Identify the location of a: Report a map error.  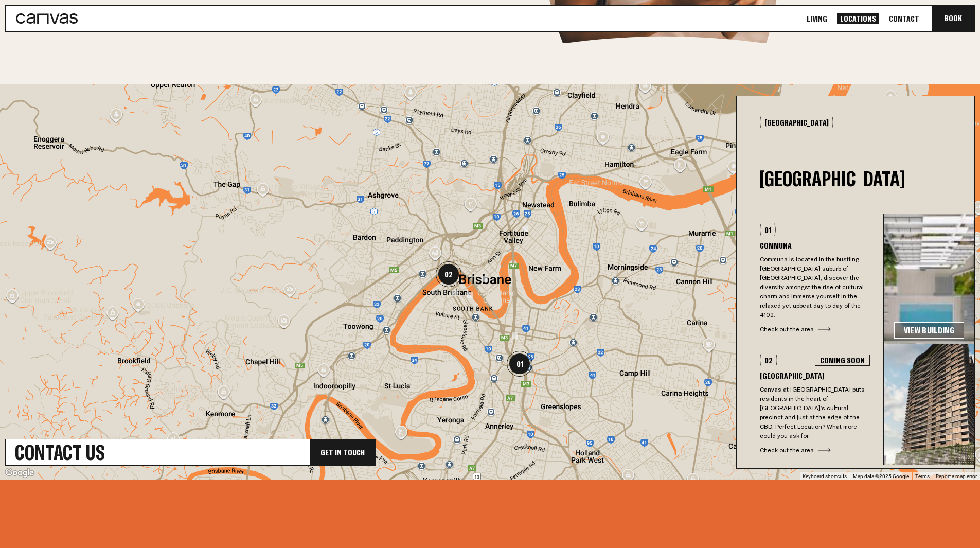
(956, 476).